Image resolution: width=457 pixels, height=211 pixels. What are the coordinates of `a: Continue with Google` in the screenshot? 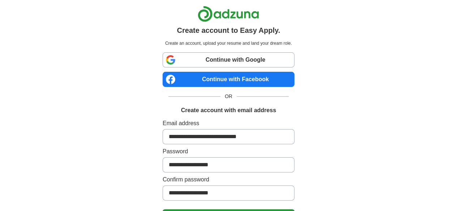 It's located at (228, 60).